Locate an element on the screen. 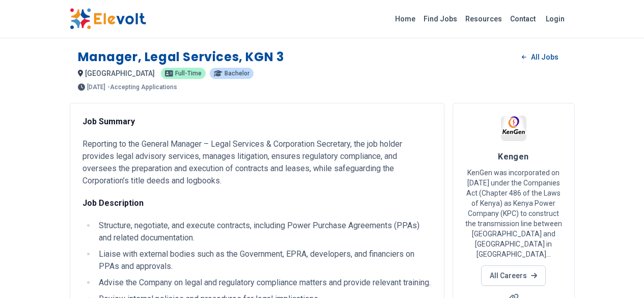 The height and width of the screenshot is (298, 644). strong: Job Description is located at coordinates (113, 203).